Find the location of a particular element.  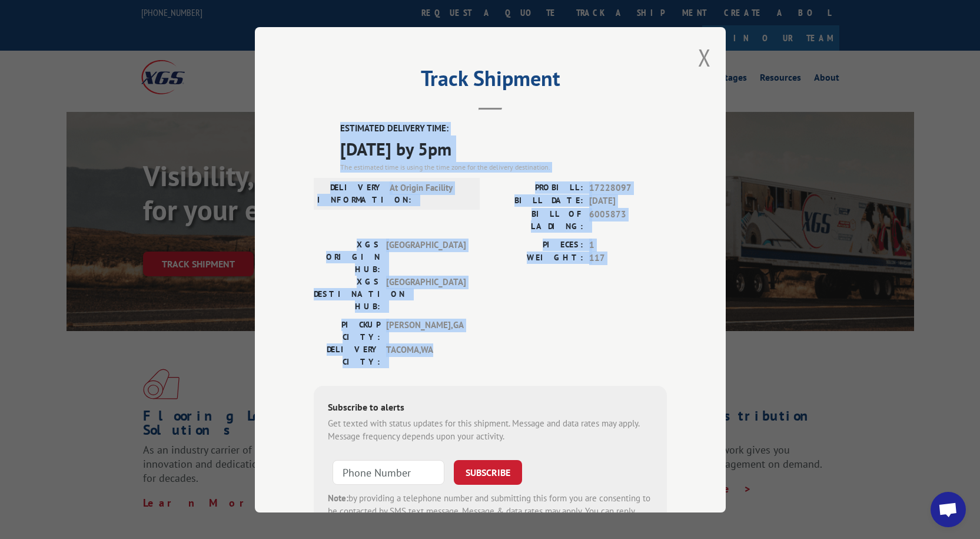

label: BILL OF LADING: is located at coordinates (537, 220).